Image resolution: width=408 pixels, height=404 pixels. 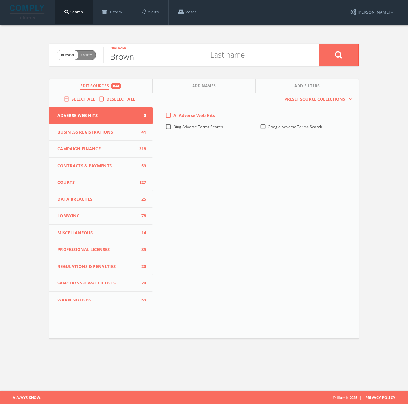 I want to click on button: Add Names, so click(x=204, y=86).